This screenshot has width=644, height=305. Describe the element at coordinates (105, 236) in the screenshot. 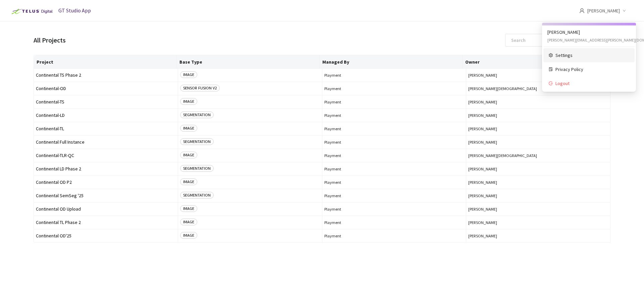

I see `span: Continental OD'25` at that location.